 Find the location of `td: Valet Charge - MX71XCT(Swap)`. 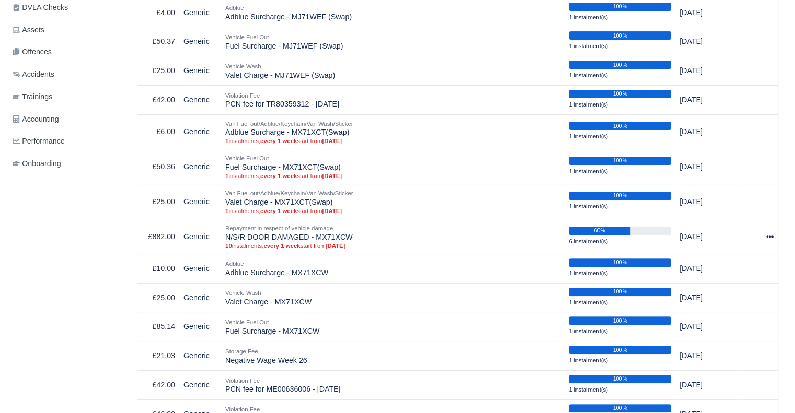

td: Valet Charge - MX71XCT(Swap) is located at coordinates (392, 202).